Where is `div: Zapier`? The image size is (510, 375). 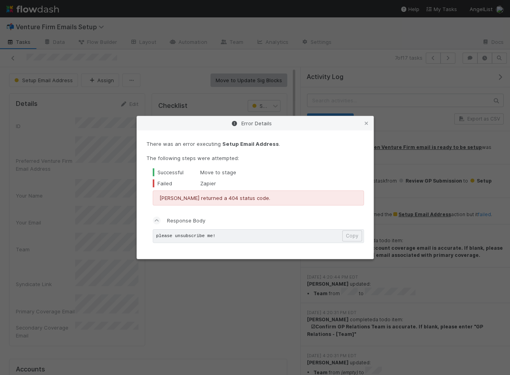 div: Zapier is located at coordinates (258, 183).